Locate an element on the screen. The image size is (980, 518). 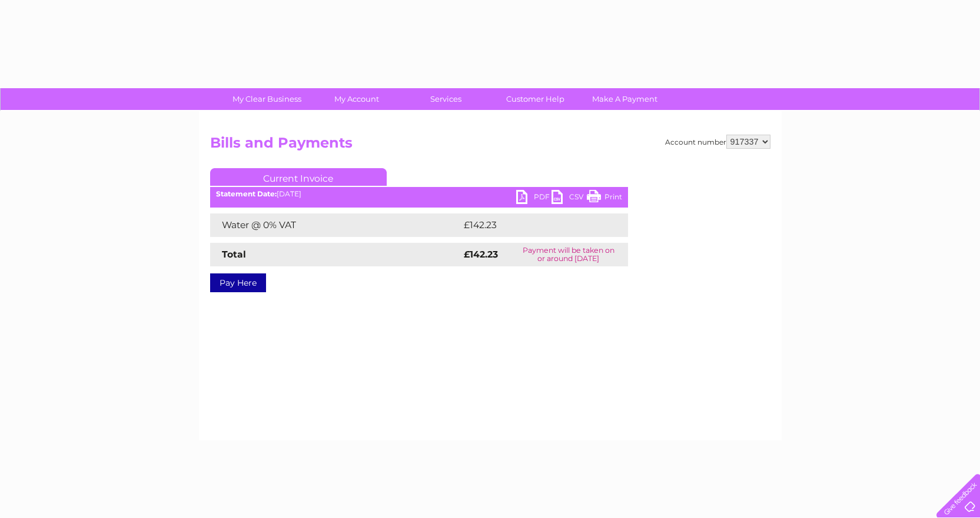
td: £142.23 is located at coordinates (533, 226).